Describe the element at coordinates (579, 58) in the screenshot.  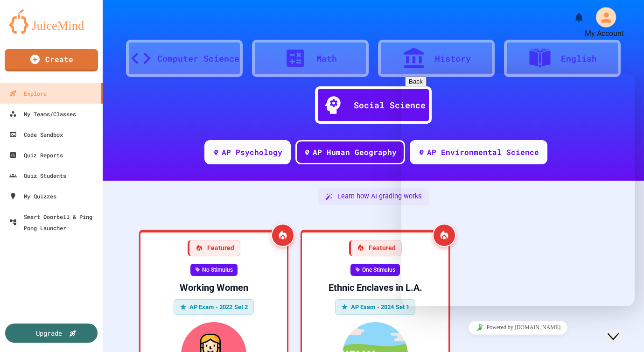
I see `div: English` at that location.